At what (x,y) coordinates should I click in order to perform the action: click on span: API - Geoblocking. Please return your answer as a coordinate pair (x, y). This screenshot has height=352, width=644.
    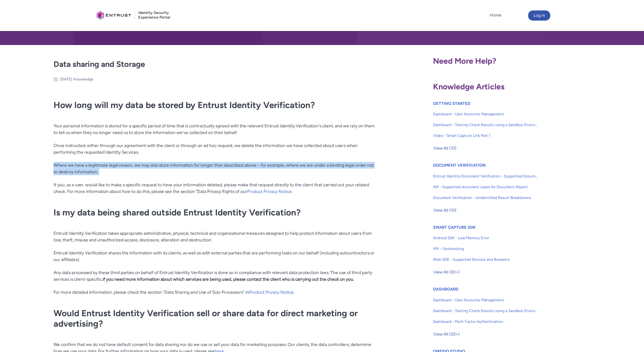
    Looking at the image, I should click on (486, 249).